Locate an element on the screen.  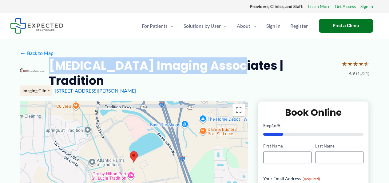
span: For Patients is located at coordinates (155, 26).